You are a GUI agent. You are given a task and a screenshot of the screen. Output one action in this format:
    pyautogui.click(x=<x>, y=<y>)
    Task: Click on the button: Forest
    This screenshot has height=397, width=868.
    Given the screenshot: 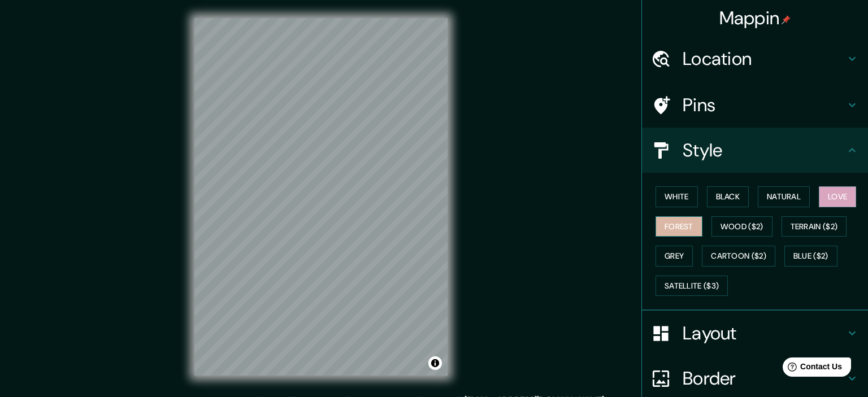 What is the action you would take?
    pyautogui.click(x=678, y=227)
    